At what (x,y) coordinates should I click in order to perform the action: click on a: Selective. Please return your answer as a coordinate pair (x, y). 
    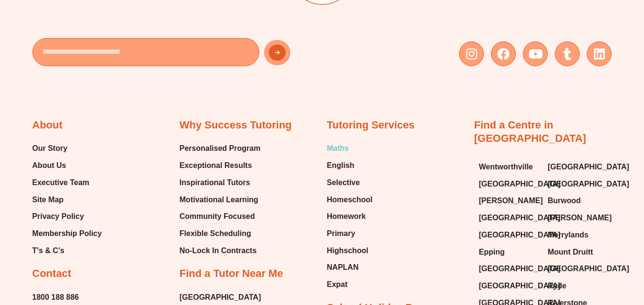
    Looking at the image, I should click on (350, 183).